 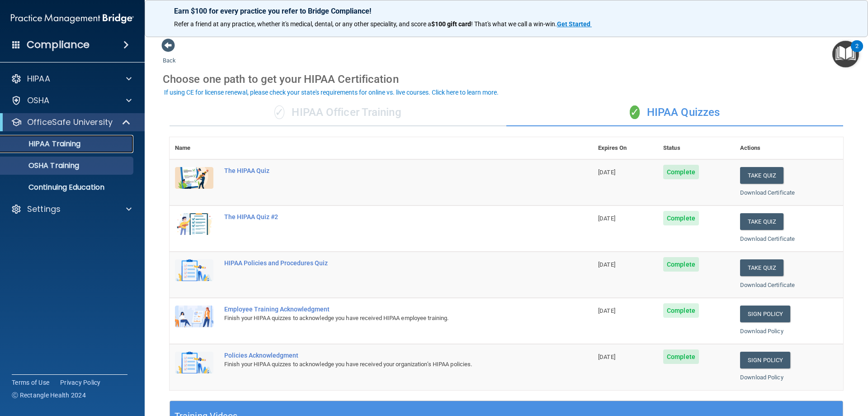 What do you see at coordinates (674, 113) in the screenshot?
I see `div: HIPAA Quizzes` at bounding box center [674, 113].